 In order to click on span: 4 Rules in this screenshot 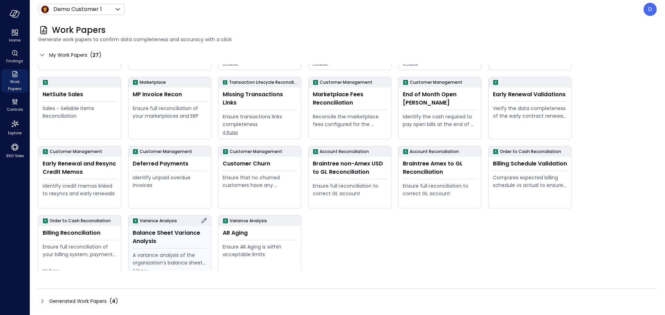, I will do `click(260, 133)`.